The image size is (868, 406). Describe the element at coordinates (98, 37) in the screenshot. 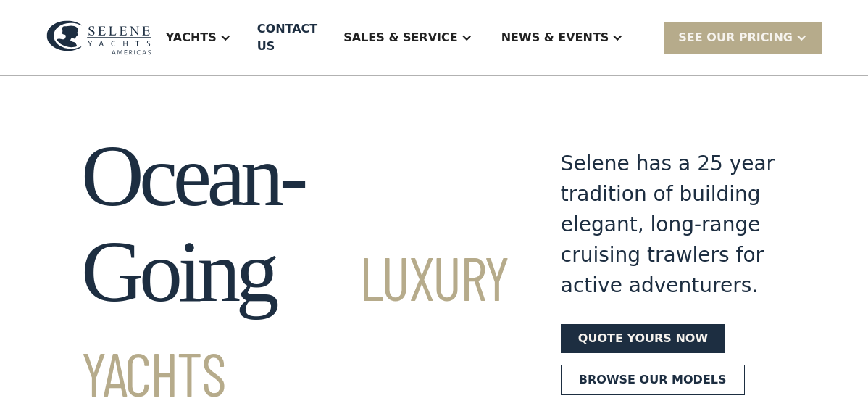

I see `img: logo` at that location.